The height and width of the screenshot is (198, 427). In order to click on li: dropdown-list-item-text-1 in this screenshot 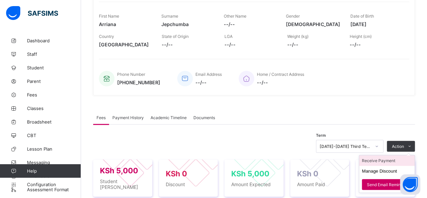, I will do `click(387, 171)`.